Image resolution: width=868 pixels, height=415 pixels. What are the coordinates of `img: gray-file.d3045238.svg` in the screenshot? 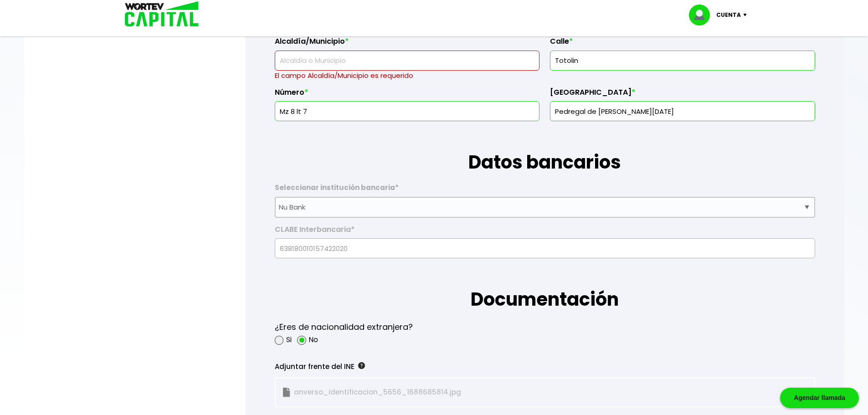 It's located at (287, 392).